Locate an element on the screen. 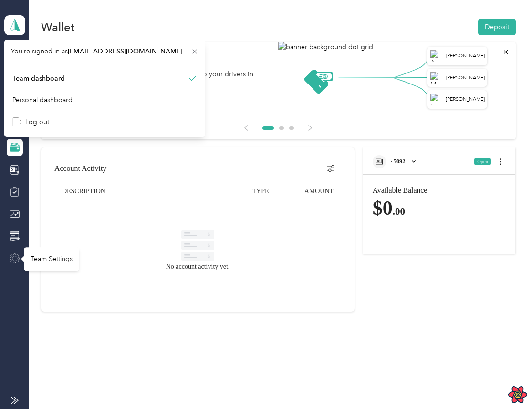 The height and width of the screenshot is (409, 532). button: Open React Query Devtools is located at coordinates (518, 395).